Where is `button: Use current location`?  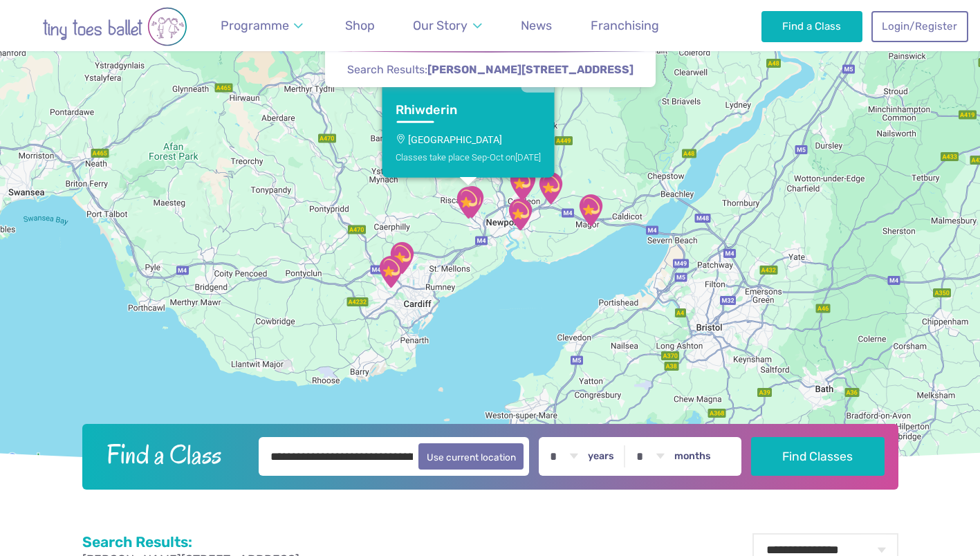 button: Use current location is located at coordinates (471, 457).